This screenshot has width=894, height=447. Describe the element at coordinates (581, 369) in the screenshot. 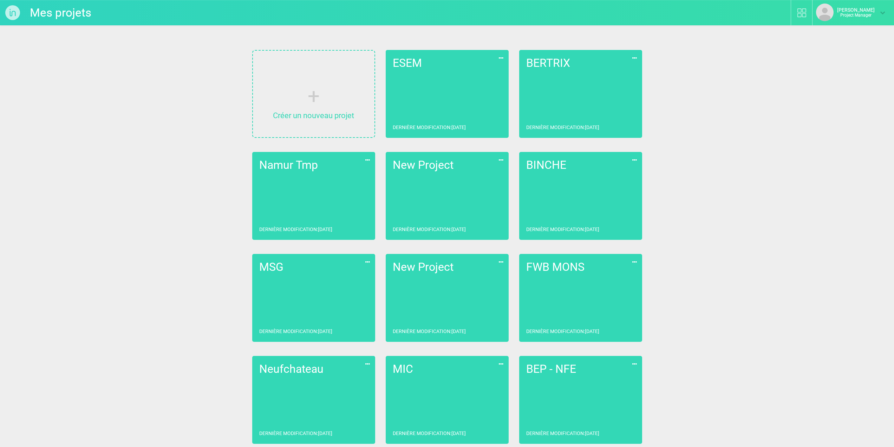

I see `h2: BEP - NFE` at that location.